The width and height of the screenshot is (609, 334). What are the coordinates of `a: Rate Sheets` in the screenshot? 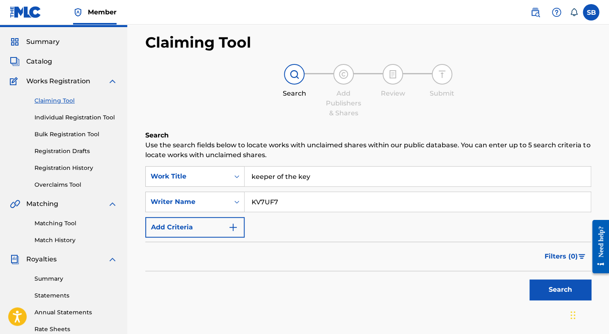 It's located at (76, 329).